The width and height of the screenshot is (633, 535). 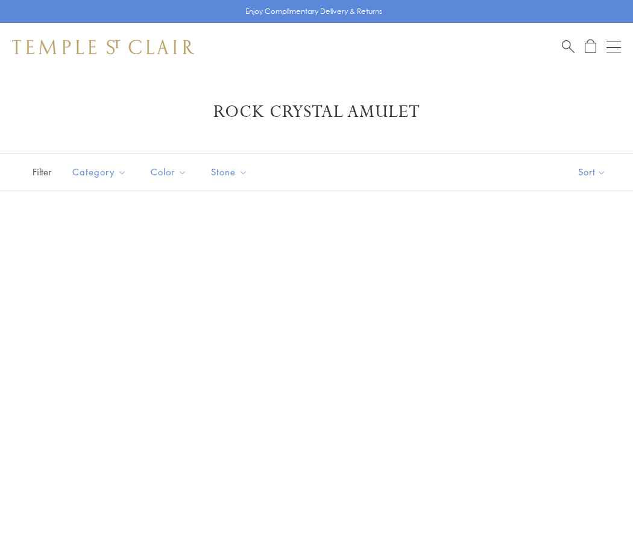 I want to click on h1: Rock Crystal Amulet, so click(x=316, y=112).